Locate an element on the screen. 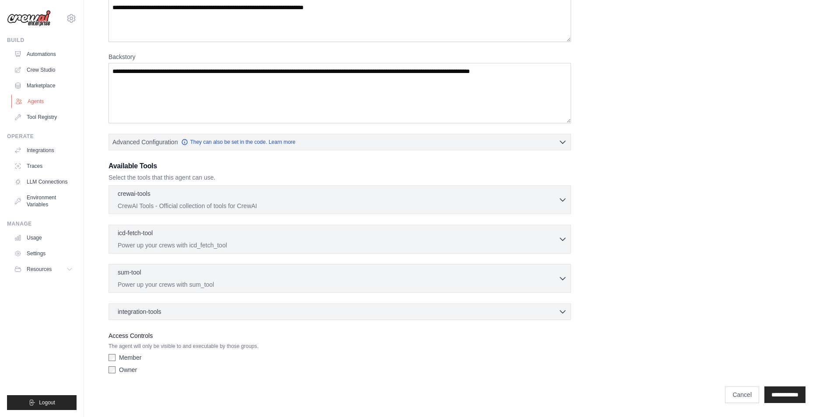  p: Power up your crews with icd_fetch_tool is located at coordinates (338, 245).